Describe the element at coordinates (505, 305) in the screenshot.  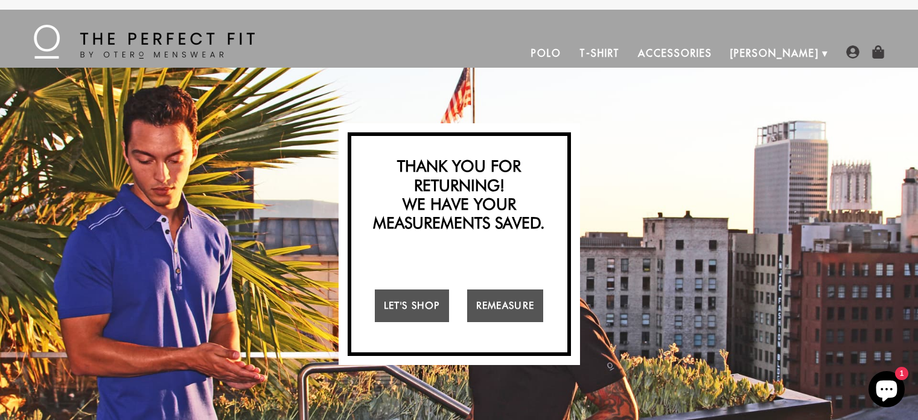
I see `a: Remeasure` at that location.